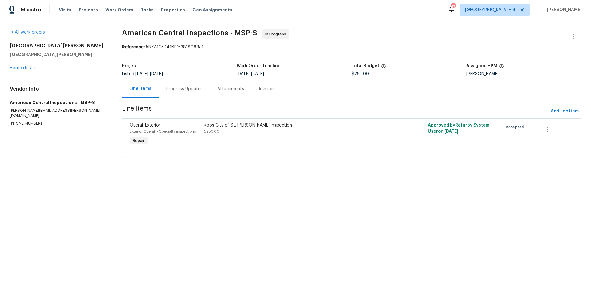  Describe the element at coordinates (267, 89) in the screenshot. I see `div: Invoices` at that location.